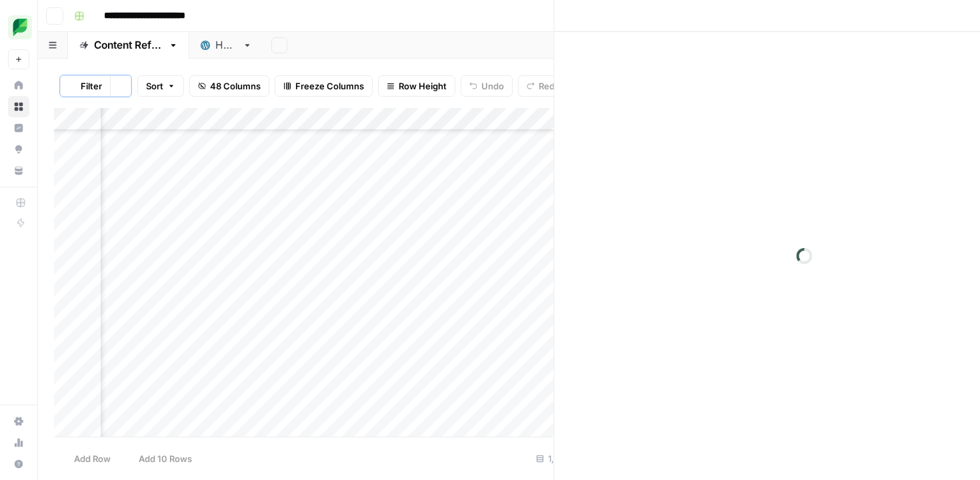 The height and width of the screenshot is (480, 980). I want to click on button: Row Height, so click(417, 86).